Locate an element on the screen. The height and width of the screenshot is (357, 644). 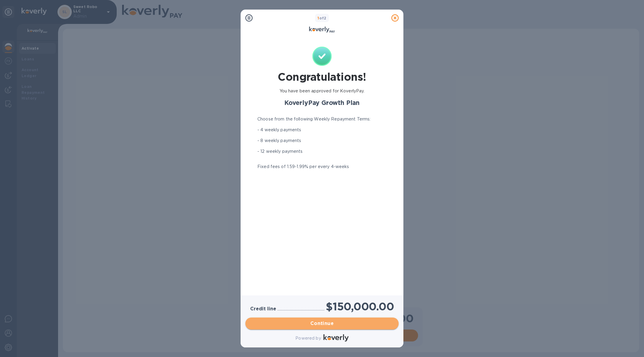
span: 1 is located at coordinates (318, 18).